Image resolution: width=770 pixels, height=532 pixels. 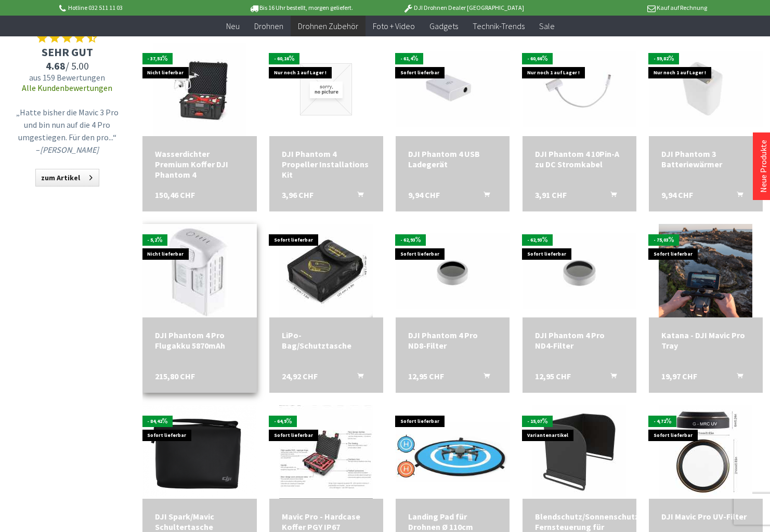 I want to click on div: DJI Phantom 3 Batteriewärmer, so click(x=706, y=159).